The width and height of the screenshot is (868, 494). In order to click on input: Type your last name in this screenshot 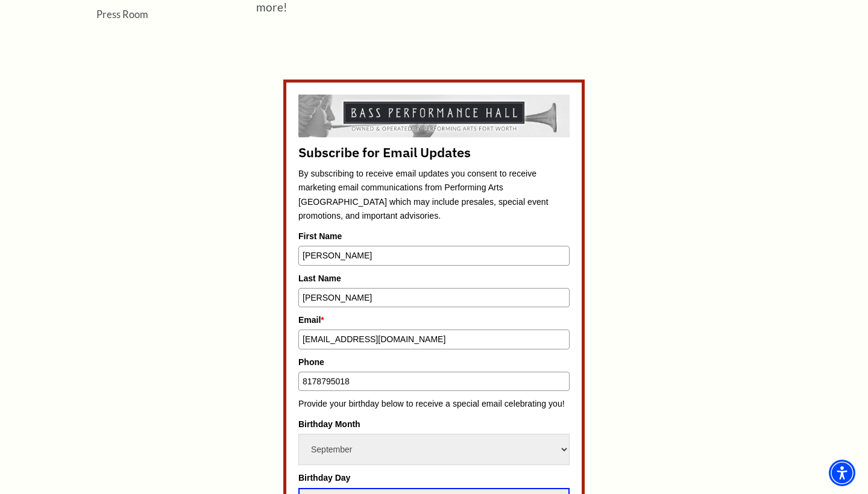, I will do `click(434, 298)`.